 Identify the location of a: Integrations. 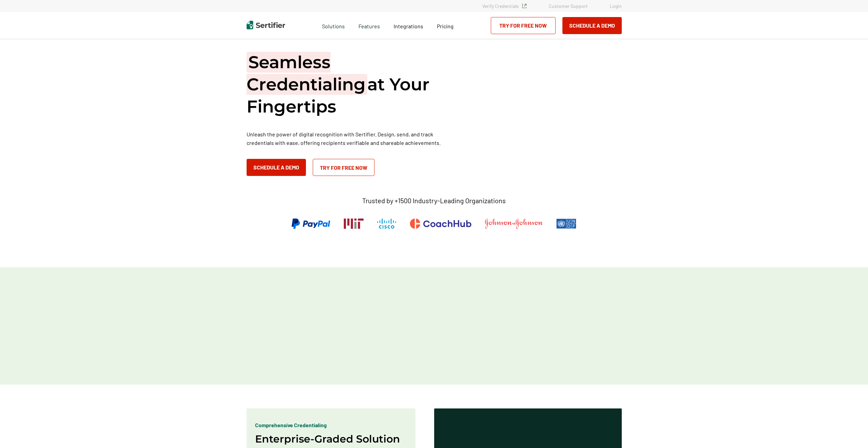
(408, 26).